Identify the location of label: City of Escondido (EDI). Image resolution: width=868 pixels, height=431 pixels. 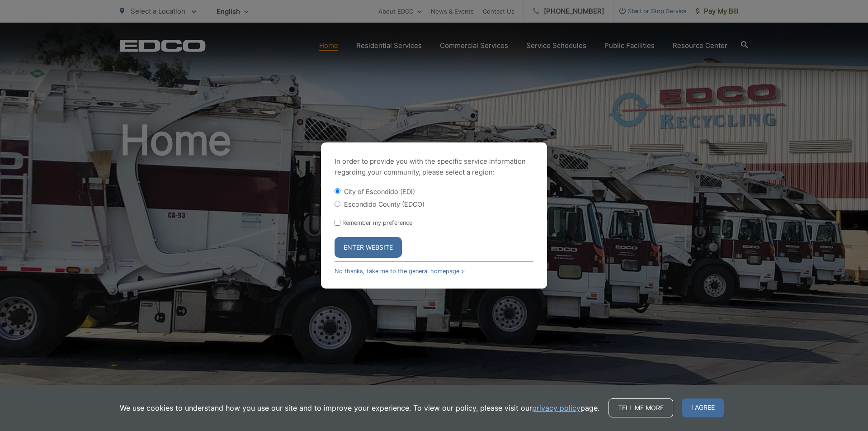
(379, 191).